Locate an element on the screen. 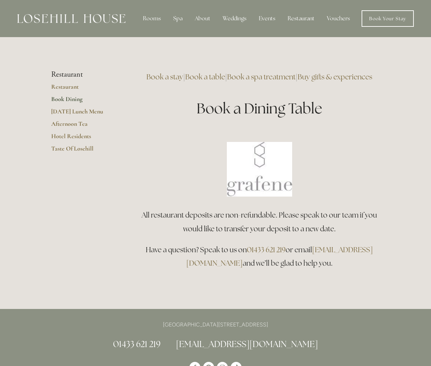 This screenshot has width=431, height=366. div: Weddings is located at coordinates (234, 19).